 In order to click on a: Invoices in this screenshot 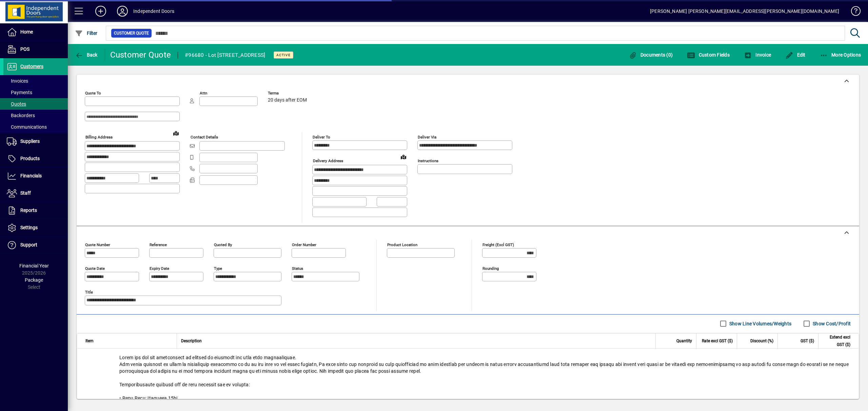, I will do `click(36, 81)`.